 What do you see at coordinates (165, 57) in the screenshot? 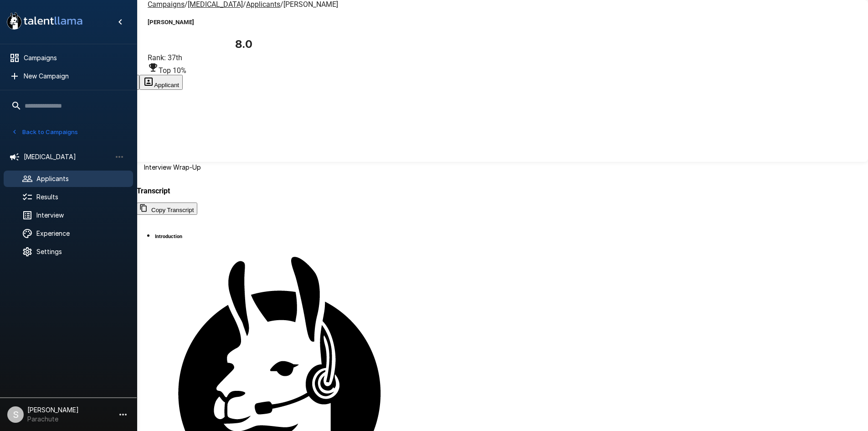
I see `span: Rank: 37th` at bounding box center [165, 57].